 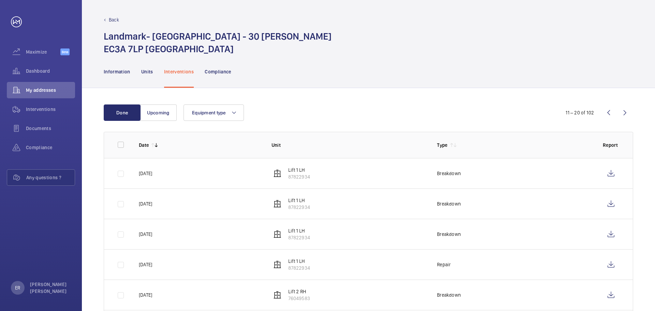 I want to click on button: Equipment type, so click(x=214, y=113).